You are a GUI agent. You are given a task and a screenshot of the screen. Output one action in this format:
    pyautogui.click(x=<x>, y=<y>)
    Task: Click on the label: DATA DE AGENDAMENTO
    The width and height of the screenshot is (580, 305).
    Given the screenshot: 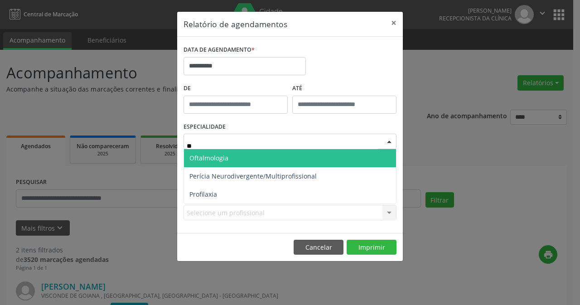 What is the action you would take?
    pyautogui.click(x=219, y=50)
    